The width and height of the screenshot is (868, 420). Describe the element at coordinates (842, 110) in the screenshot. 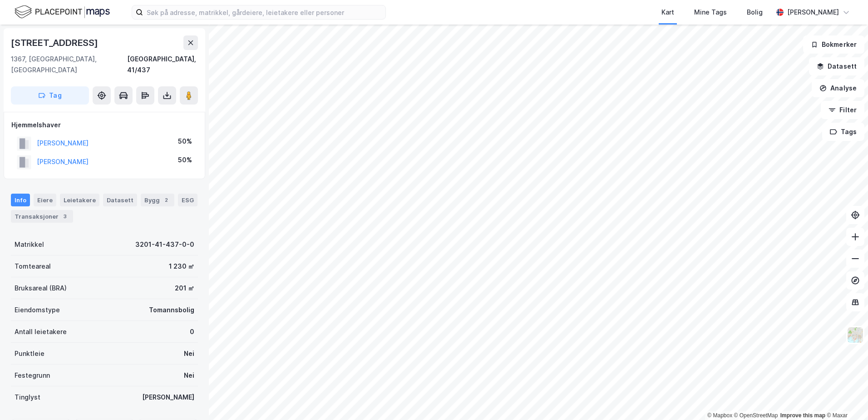

I see `button: Filter` at that location.